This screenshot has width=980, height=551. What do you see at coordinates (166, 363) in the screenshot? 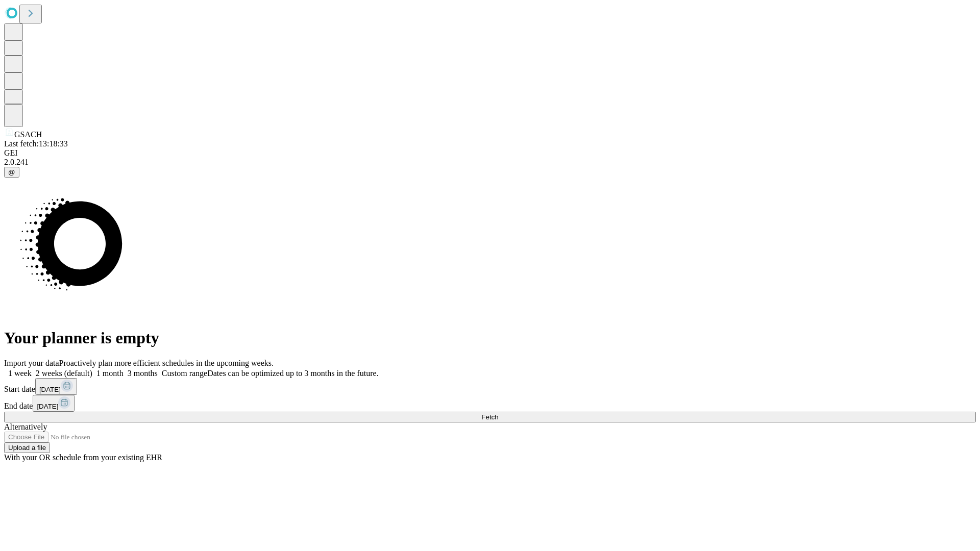
I see `span: Proactively plan more efficient schedules in the upcoming weeks.` at bounding box center [166, 363].